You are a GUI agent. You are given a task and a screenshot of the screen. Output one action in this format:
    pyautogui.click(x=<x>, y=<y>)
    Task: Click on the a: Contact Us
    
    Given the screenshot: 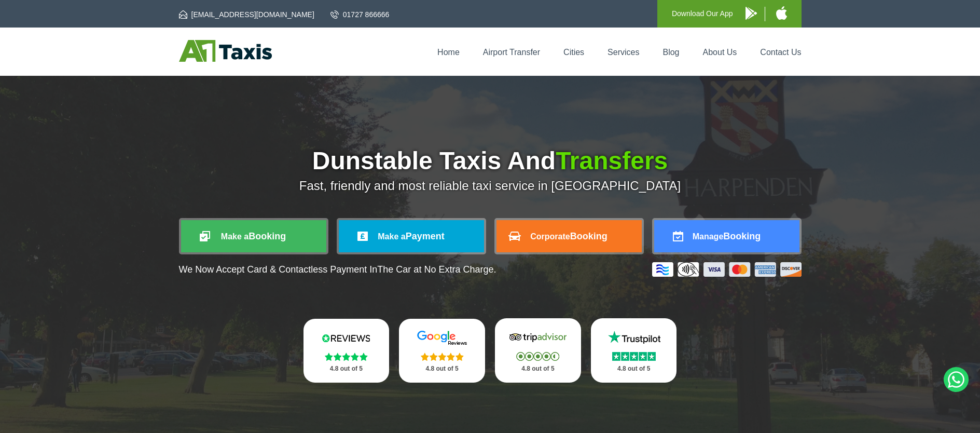 What is the action you would take?
    pyautogui.click(x=780, y=52)
    